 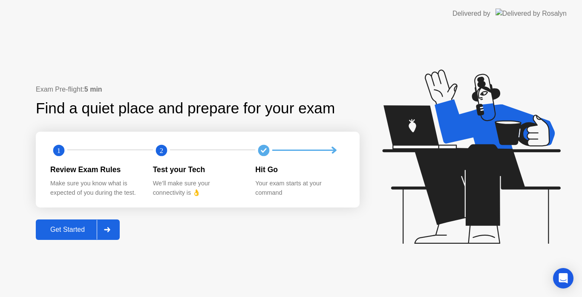 I want to click on div: We’ll make sure your connectivity is 👌, so click(x=197, y=188).